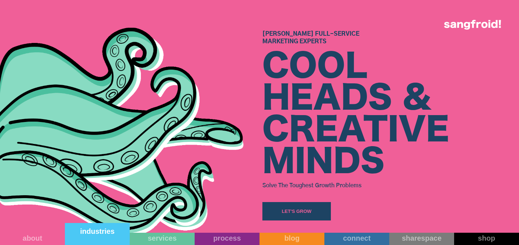 Image resolution: width=519 pixels, height=245 pixels. What do you see at coordinates (97, 234) in the screenshot?
I see `a: industries` at bounding box center [97, 234].